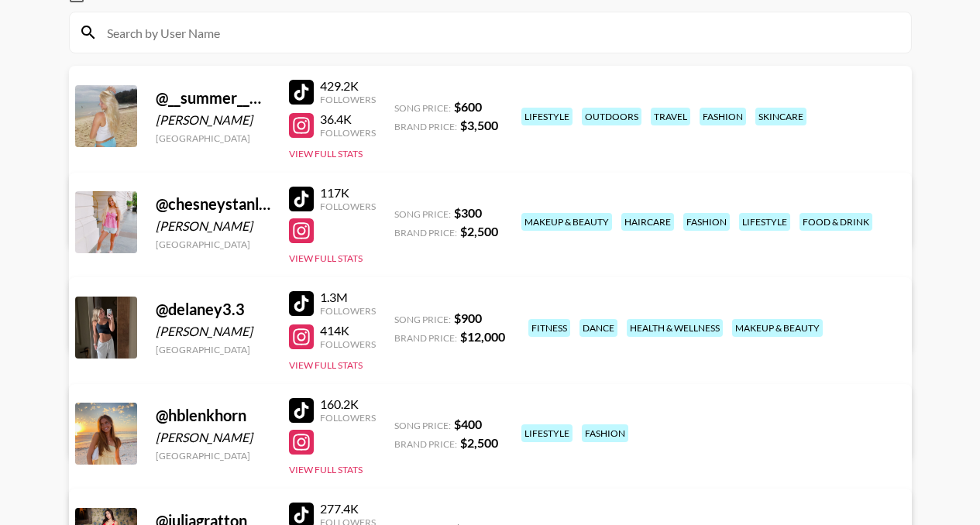 The height and width of the screenshot is (525, 980). I want to click on strong: $ 12,000, so click(482, 336).